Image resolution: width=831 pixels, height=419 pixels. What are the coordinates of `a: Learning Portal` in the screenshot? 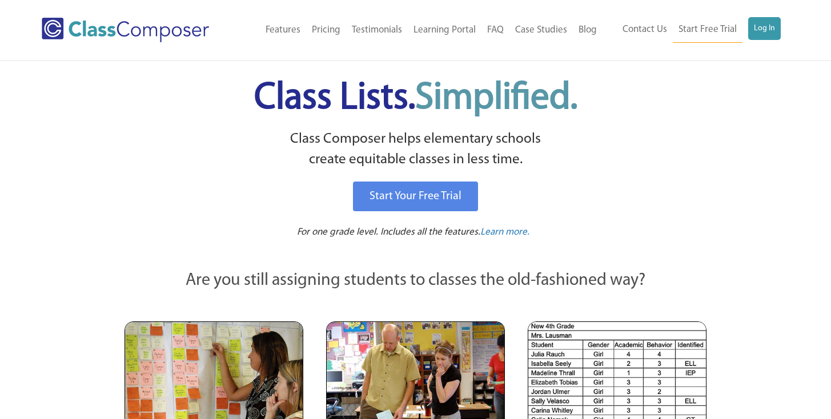 It's located at (444, 30).